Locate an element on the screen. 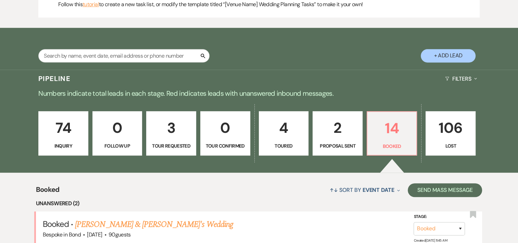 This screenshot has width=518, height=243. p: 106 is located at coordinates (451, 127).